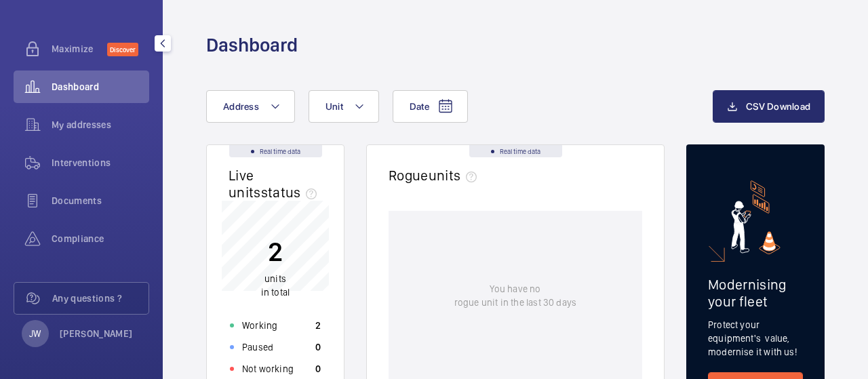 This screenshot has height=379, width=868. What do you see at coordinates (291, 192) in the screenshot?
I see `span: status` at bounding box center [291, 192].